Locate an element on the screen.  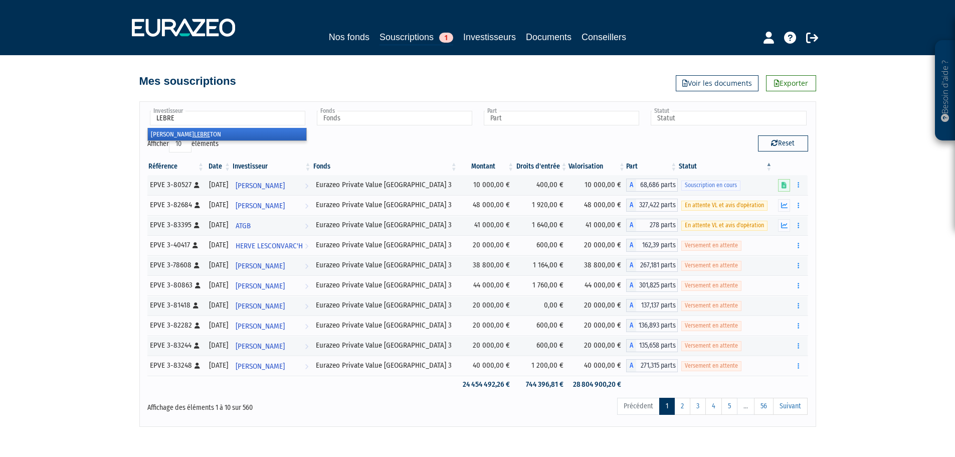
td: 1 164,00 € is located at coordinates (541, 265).